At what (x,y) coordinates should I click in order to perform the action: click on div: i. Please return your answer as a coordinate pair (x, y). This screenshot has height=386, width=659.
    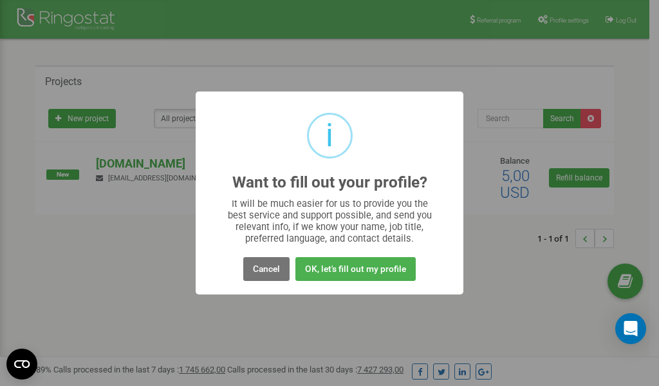
    Looking at the image, I should click on (330, 135).